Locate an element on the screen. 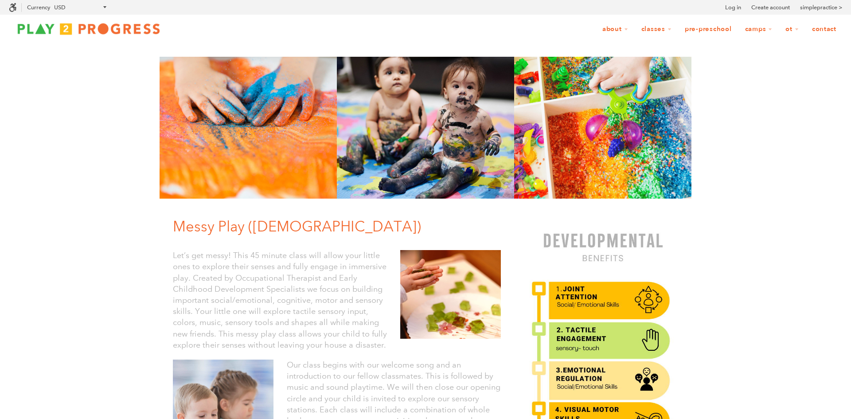  img: Play2Progress logo is located at coordinates (89, 29).